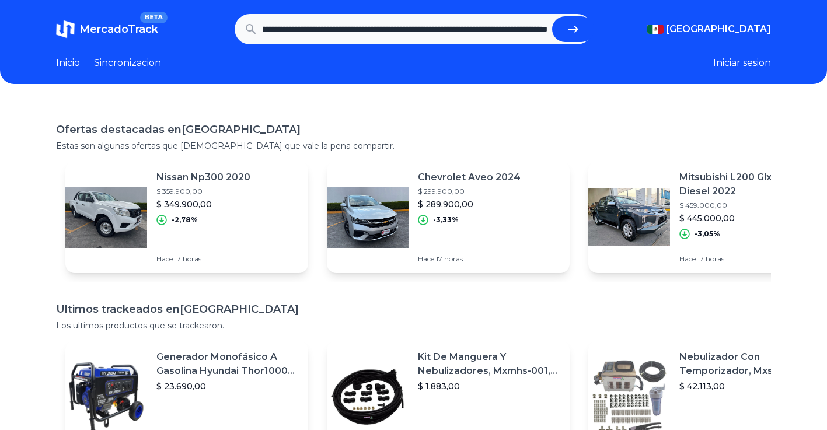 The image size is (827, 430). I want to click on a: Sincronizacion, so click(127, 63).